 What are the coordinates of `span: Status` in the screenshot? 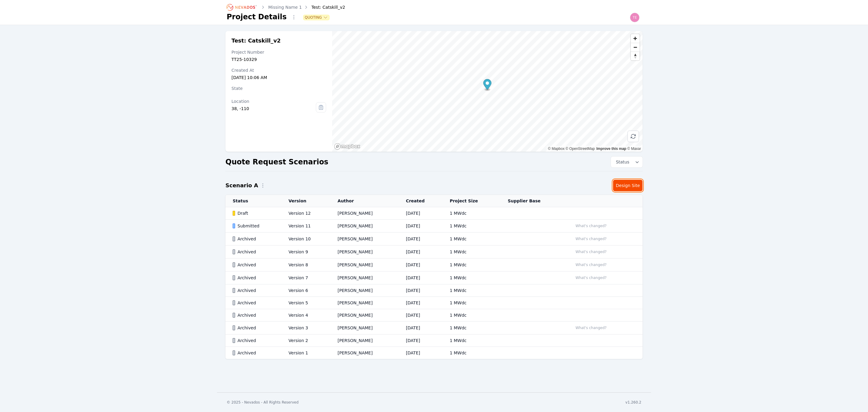 It's located at (621, 162).